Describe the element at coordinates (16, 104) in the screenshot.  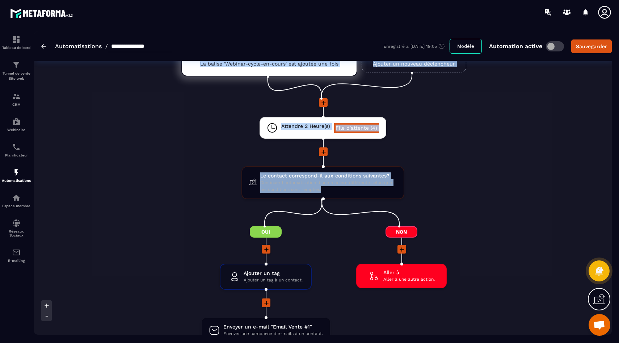
I see `p: CRM` at that location.